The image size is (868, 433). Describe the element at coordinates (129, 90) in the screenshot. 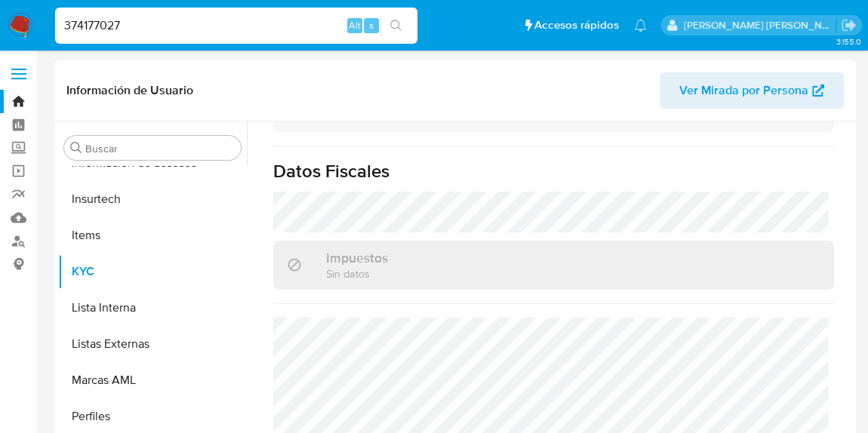

I see `h1: Información de Usuario` at that location.